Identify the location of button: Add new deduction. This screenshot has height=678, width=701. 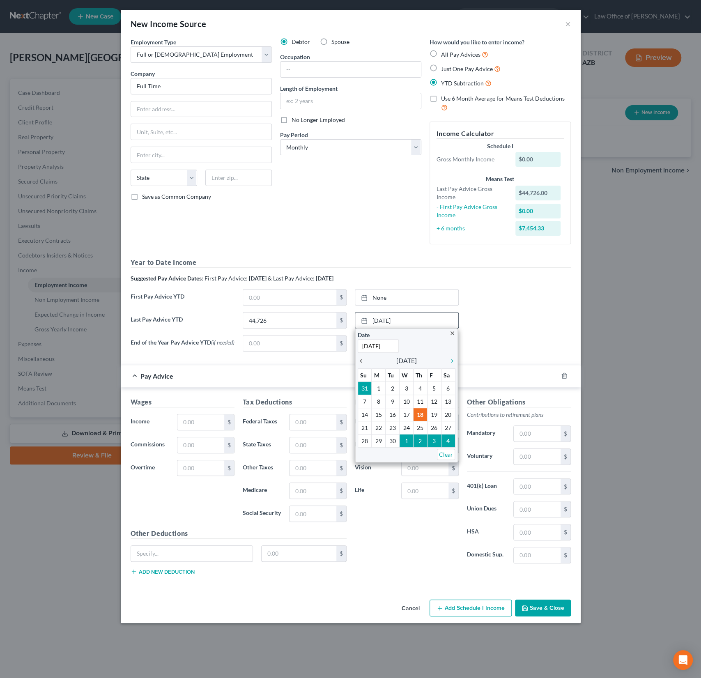
(163, 571).